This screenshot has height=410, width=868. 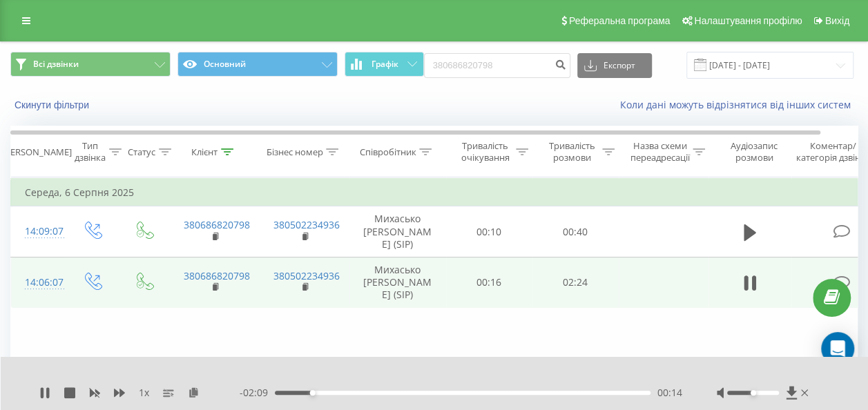 I want to click on div: Статус, so click(x=142, y=152).